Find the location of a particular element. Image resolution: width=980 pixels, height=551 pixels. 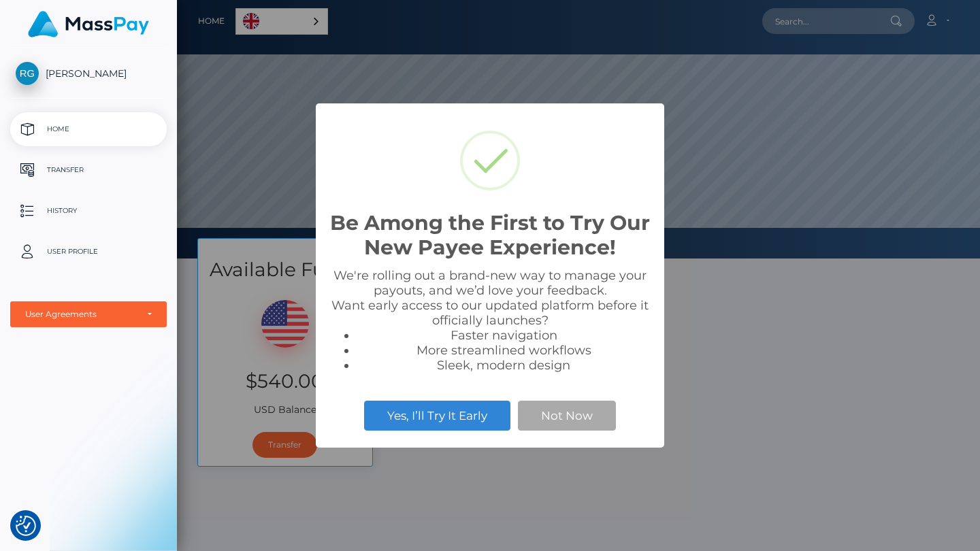

li: Faster navigation is located at coordinates (504, 335).